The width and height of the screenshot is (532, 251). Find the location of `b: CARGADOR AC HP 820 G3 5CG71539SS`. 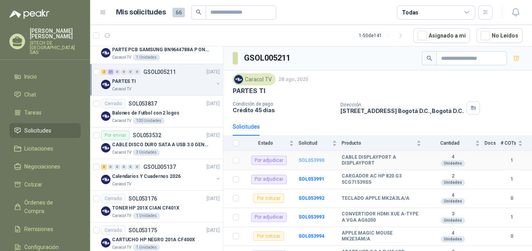

b: CARGADOR AC HP 820 G3 5CG71539SS is located at coordinates (381, 179).